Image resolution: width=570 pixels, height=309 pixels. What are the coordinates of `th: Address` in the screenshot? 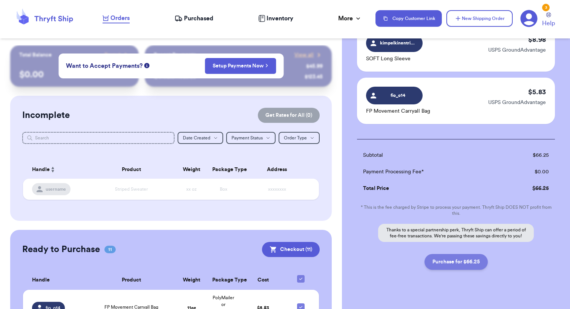 It's located at (279, 170).